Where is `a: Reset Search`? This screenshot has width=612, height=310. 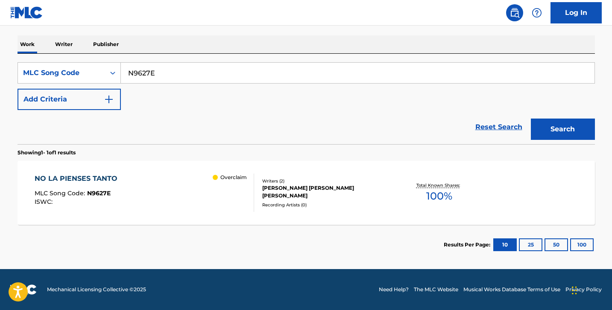 a: Reset Search is located at coordinates (499, 127).